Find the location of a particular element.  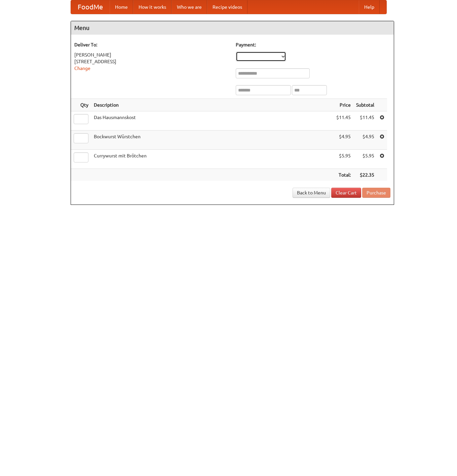

a: Back to Menu is located at coordinates (311, 193).